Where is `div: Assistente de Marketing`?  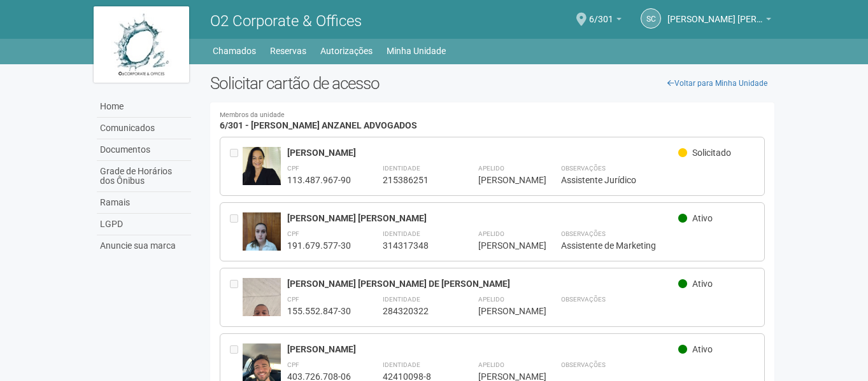 div: Assistente de Marketing is located at coordinates (658, 245).